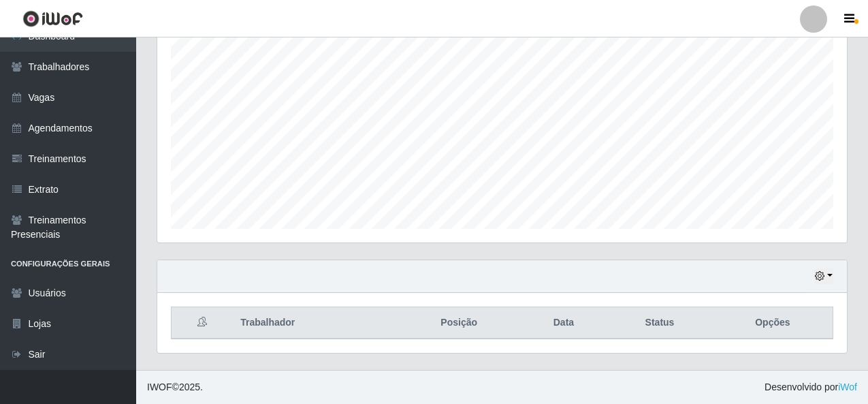  Describe the element at coordinates (659, 322) in the screenshot. I see `th: Status` at that location.